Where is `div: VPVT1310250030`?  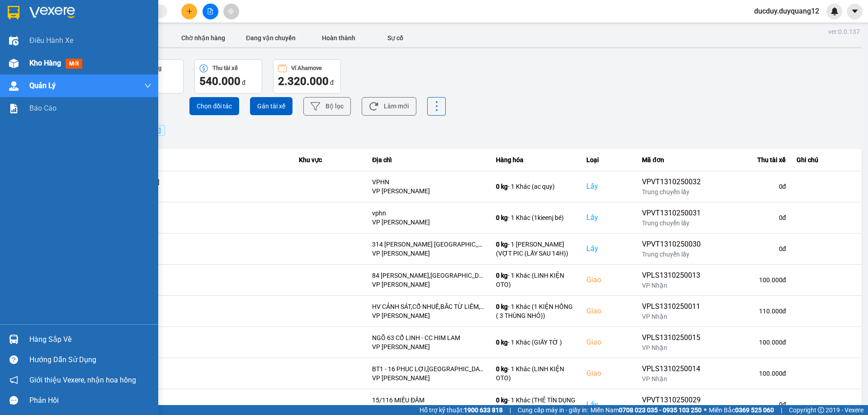
div: VPVT1310250030 is located at coordinates (671, 244).